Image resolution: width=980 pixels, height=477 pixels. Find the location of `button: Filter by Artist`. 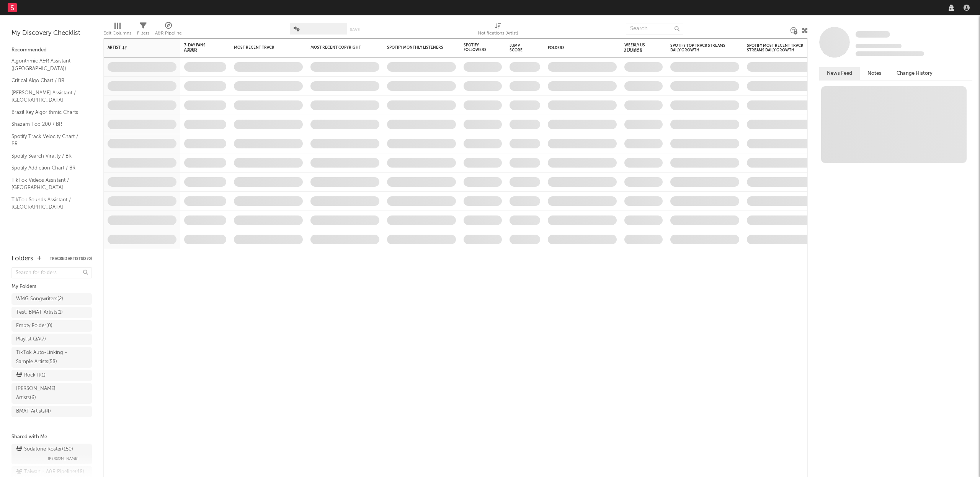

button: Filter by Artist is located at coordinates (173, 48).